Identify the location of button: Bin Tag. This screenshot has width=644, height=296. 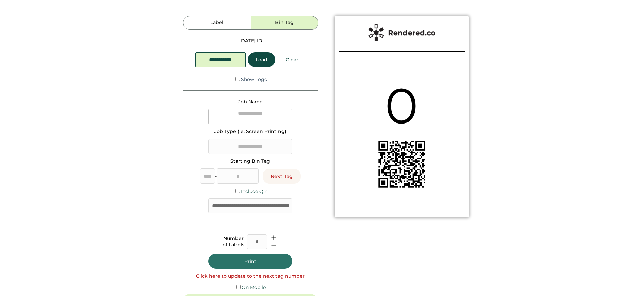
(285, 23).